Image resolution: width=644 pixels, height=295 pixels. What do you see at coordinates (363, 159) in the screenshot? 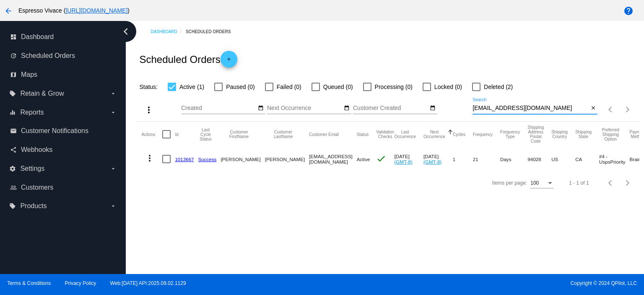
I see `span: Active` at bounding box center [363, 159].